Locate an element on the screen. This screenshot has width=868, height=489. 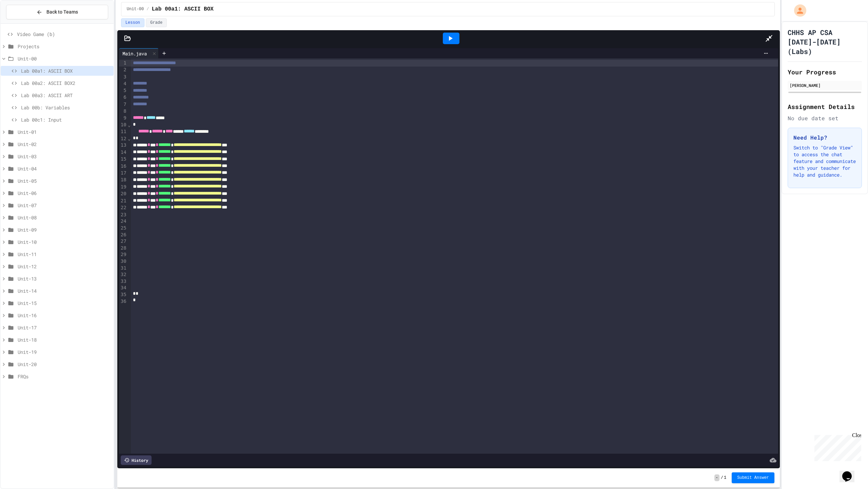
span: Unit-07 is located at coordinates (64, 205).